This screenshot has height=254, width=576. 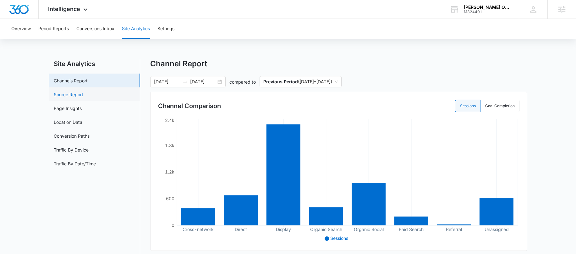 What do you see at coordinates (339, 238) in the screenshot?
I see `span: Sessions` at bounding box center [339, 238].